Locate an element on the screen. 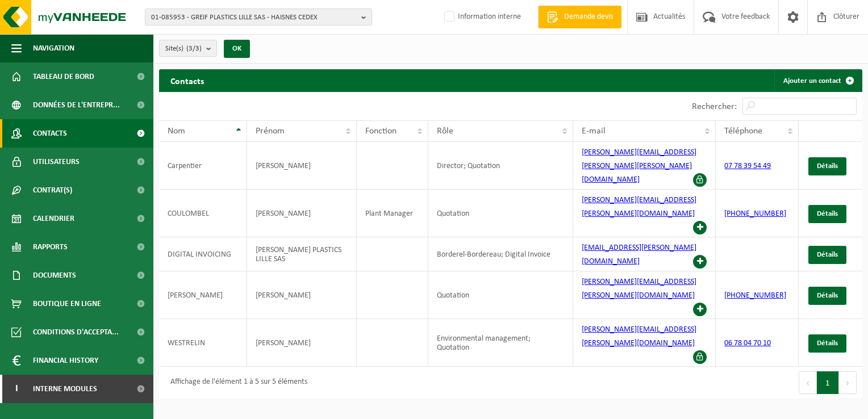 This screenshot has width=868, height=419. div: Affichage de l'élément 1 à 5 sur 5 éléments is located at coordinates (236, 383).